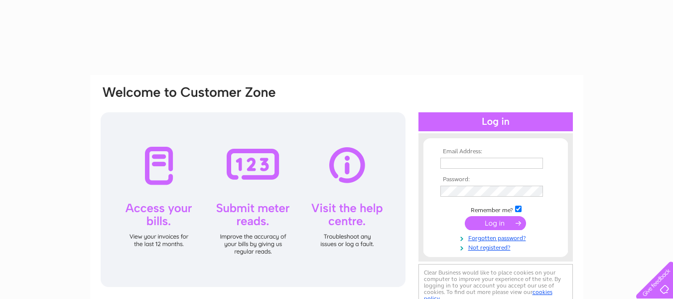 This screenshot has width=673, height=299. Describe the element at coordinates (496, 152) in the screenshot. I see `th: Email Address:` at that location.